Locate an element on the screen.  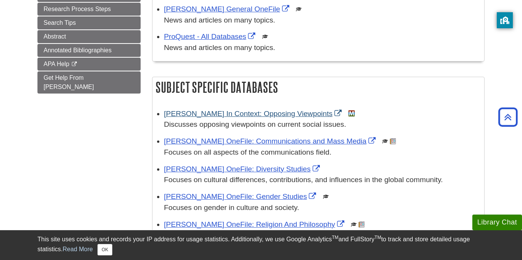
a: Back to Top is located at coordinates (508, 117).